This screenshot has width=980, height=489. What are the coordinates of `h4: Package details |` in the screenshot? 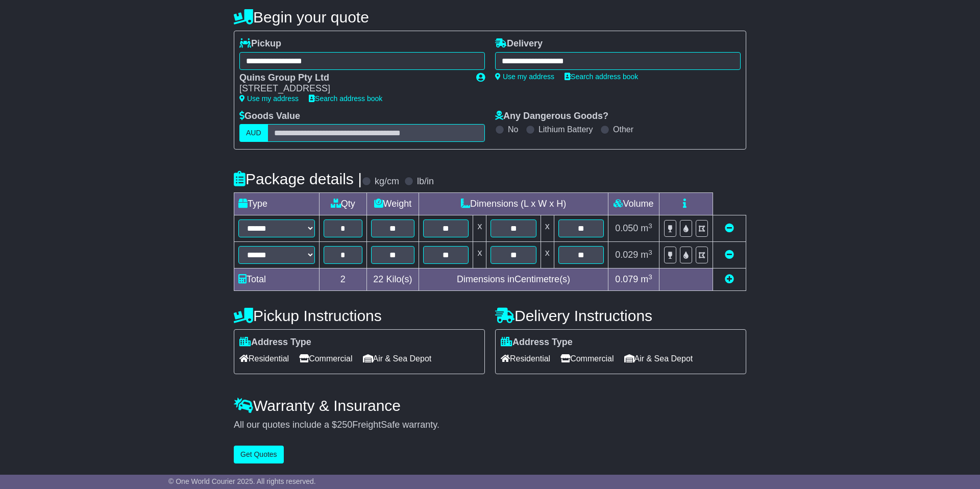 It's located at (298, 179).